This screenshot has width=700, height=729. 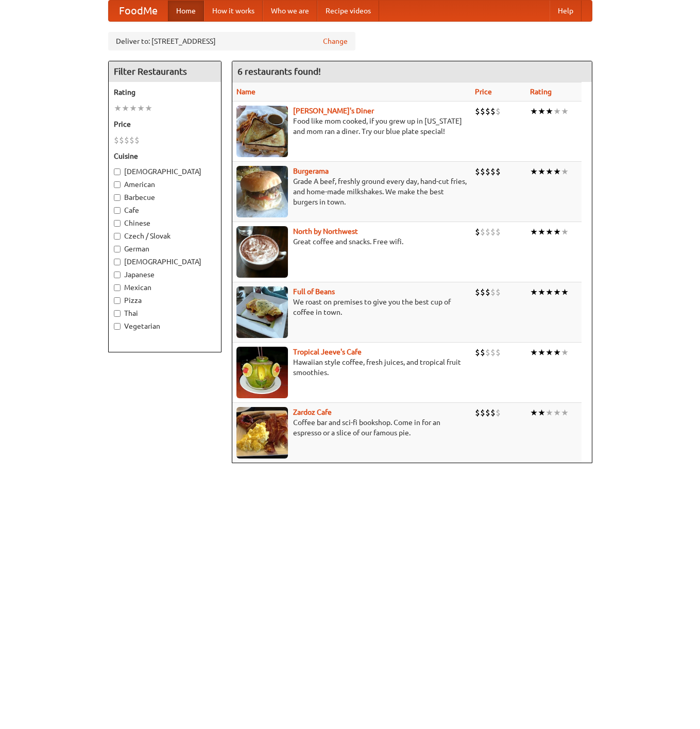 I want to click on b: Full of Beans, so click(x=314, y=292).